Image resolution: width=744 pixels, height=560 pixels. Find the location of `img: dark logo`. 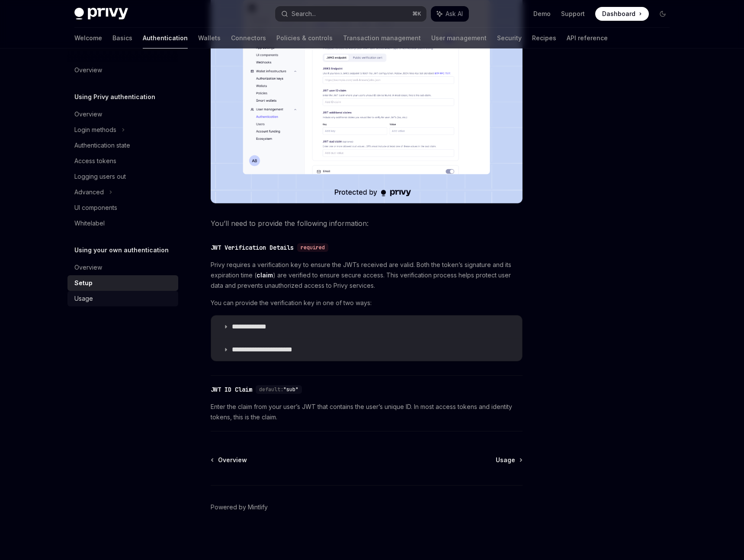

img: dark logo is located at coordinates (101, 14).